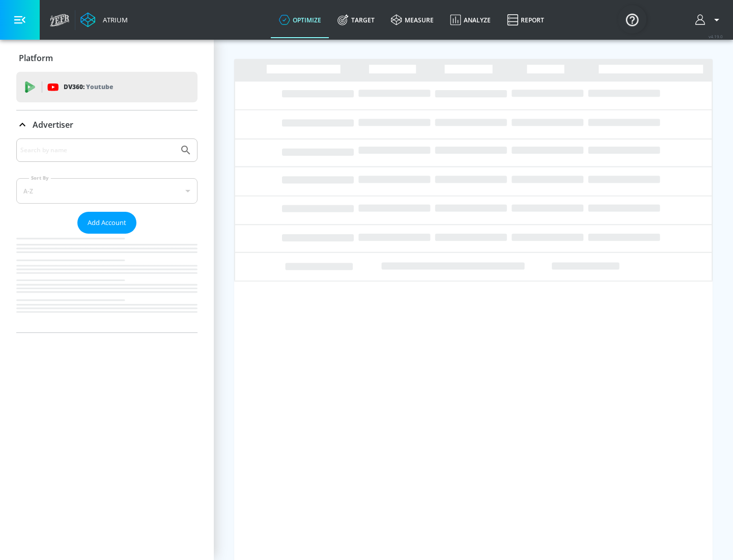 This screenshot has height=560, width=733. Describe the element at coordinates (471, 20) in the screenshot. I see `a: Analyze` at that location.